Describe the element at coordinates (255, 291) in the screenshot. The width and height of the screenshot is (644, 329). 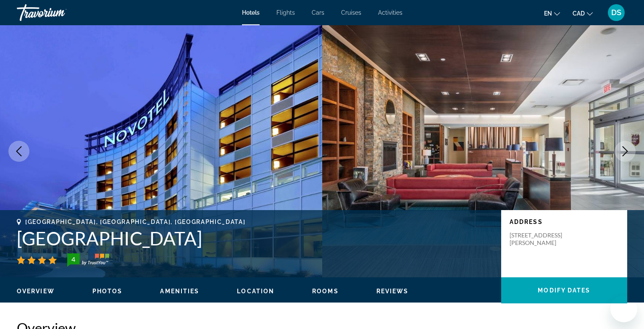
I see `button: Location` at that location.